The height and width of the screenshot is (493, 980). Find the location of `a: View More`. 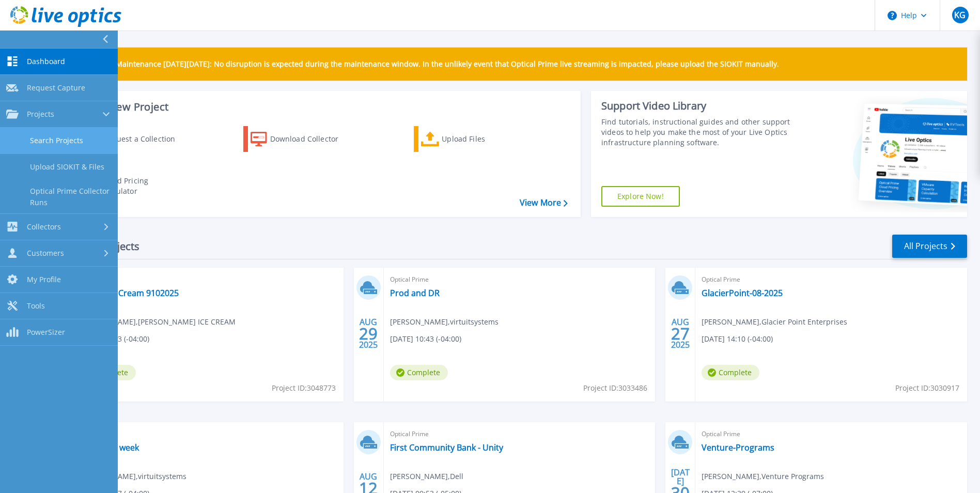

a: View More is located at coordinates (543, 203).